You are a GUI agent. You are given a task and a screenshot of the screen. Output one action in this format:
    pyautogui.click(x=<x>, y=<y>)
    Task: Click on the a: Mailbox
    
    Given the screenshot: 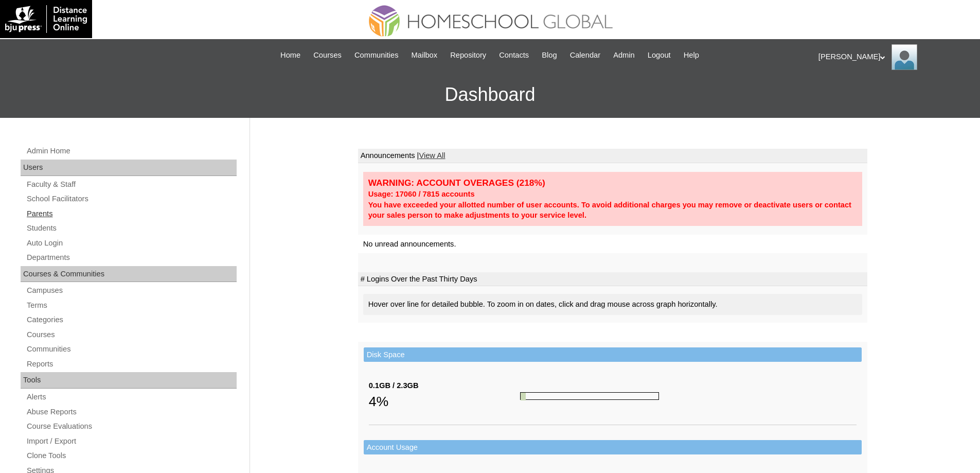 What is the action you would take?
    pyautogui.click(x=425, y=55)
    